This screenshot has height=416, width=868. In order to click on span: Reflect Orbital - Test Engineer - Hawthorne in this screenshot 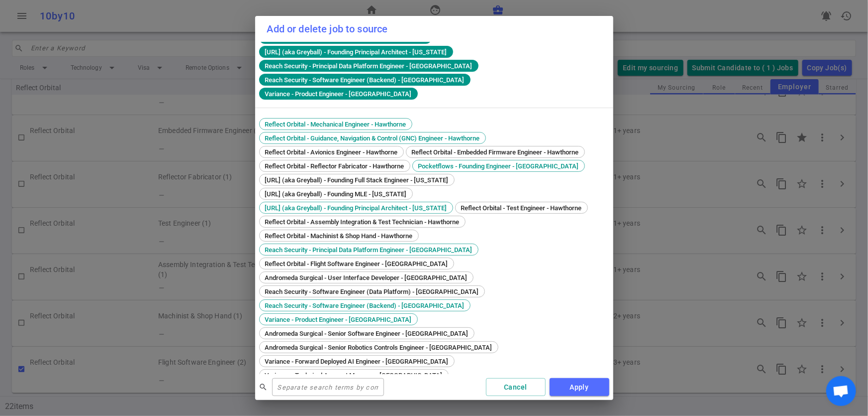, I will do `click(521, 208)`.